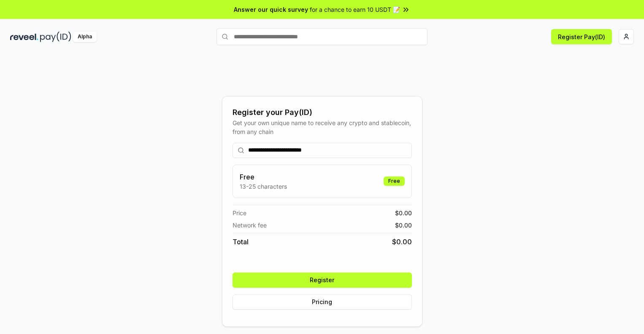  Describe the element at coordinates (249, 225) in the screenshot. I see `span: Network fee` at that location.